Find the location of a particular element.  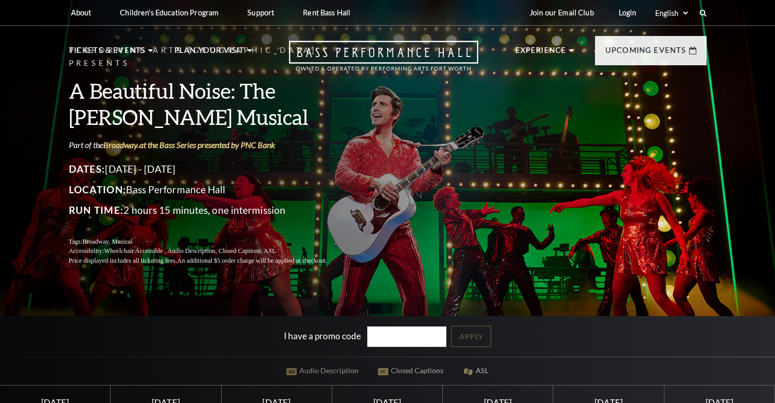

span: Location: is located at coordinates (98, 189).